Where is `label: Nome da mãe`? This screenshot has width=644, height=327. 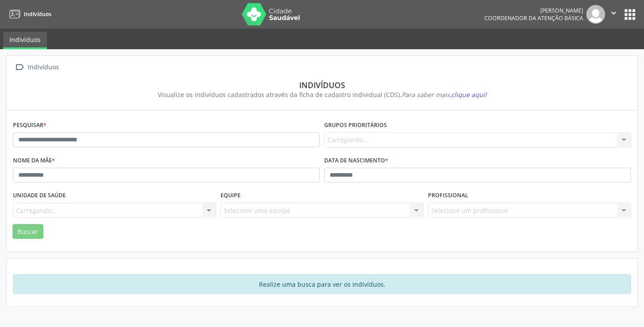
label: Nome da mãe is located at coordinates (34, 161).